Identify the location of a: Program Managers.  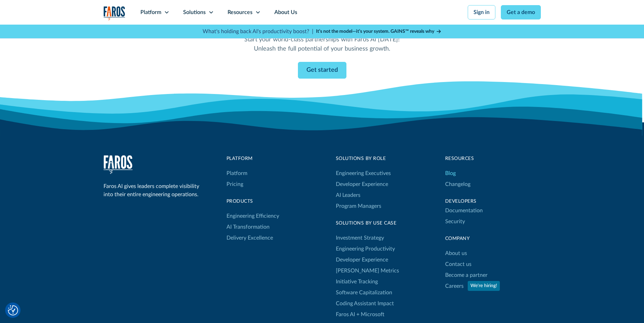
(363, 206).